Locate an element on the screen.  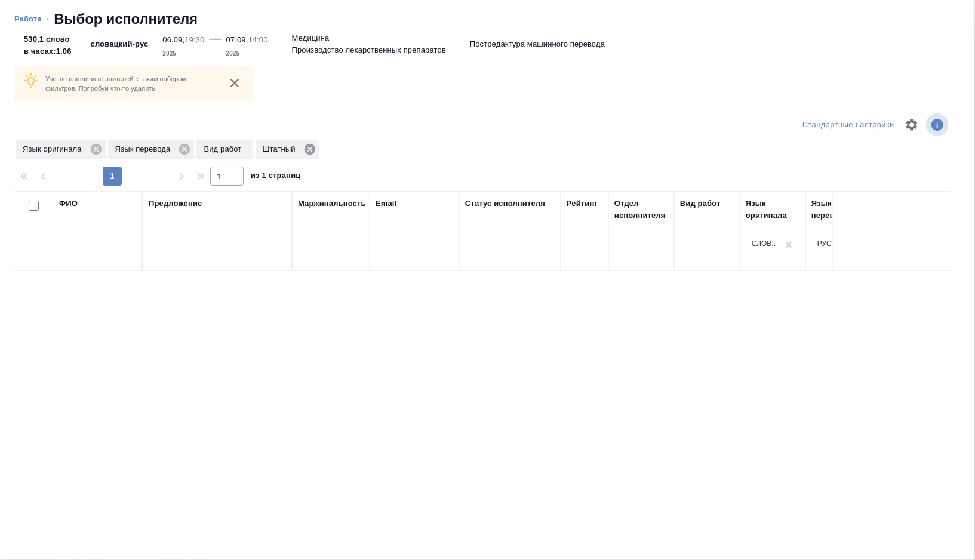
a: Работа is located at coordinates (28, 19).